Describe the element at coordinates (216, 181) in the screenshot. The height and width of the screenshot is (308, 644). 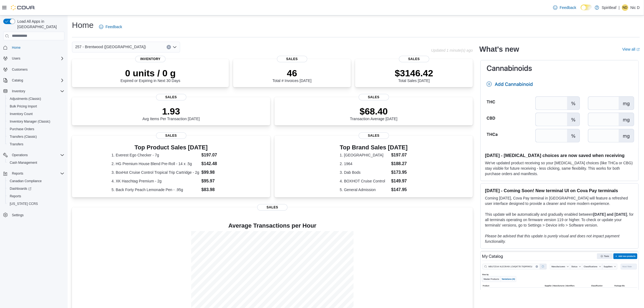
I see `dd: $95.97` at that location.